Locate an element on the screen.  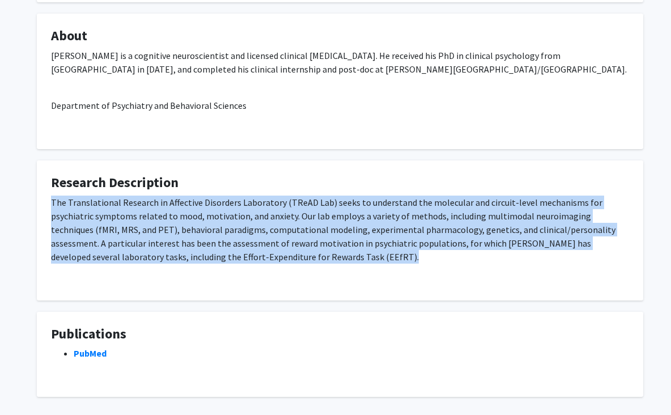
h4: Publications is located at coordinates (340, 334).